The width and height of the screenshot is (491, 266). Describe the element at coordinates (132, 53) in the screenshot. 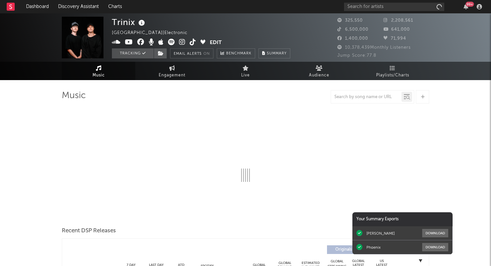

I see `button: Tracking` at that location.